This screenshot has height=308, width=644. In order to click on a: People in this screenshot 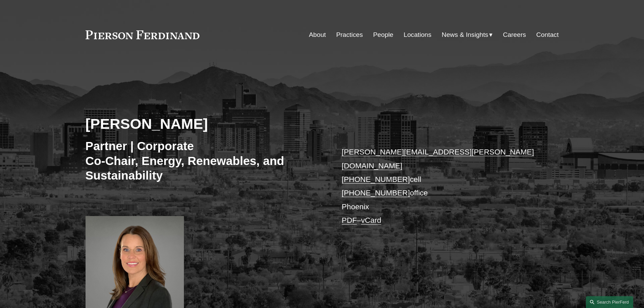, I will do `click(383, 35)`.